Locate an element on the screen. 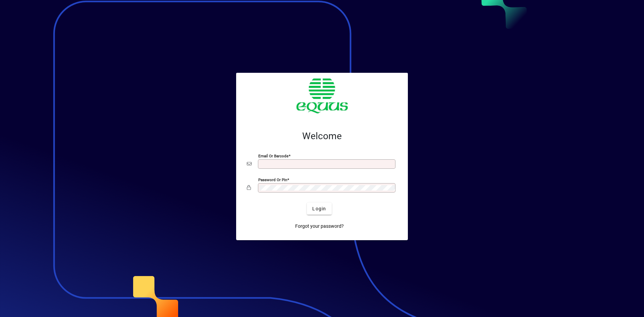 This screenshot has height=317, width=644. span: Login is located at coordinates (319, 209).